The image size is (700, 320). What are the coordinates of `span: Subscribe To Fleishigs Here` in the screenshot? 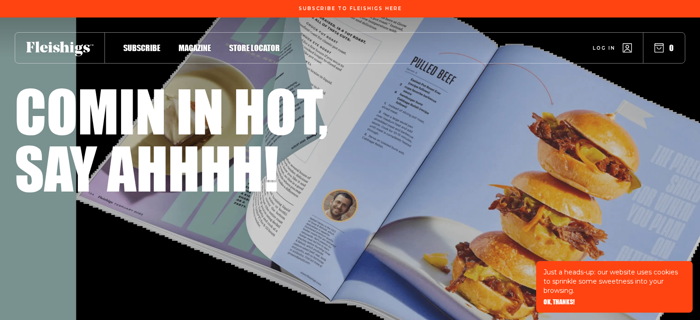 It's located at (350, 9).